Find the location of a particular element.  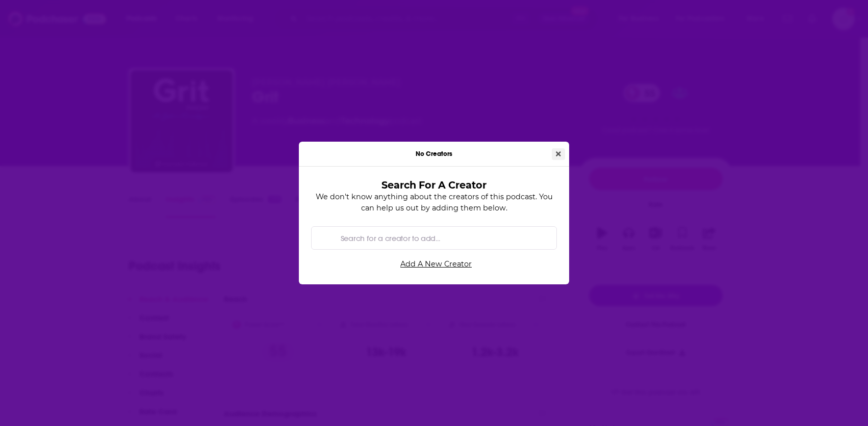

p: We don't know anything about the creators of this podcast. You can help us out by adding them below. is located at coordinates (434, 202).